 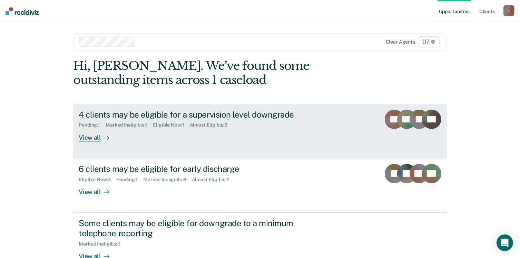 I want to click on div: Eligible Now : 4, so click(x=97, y=179).